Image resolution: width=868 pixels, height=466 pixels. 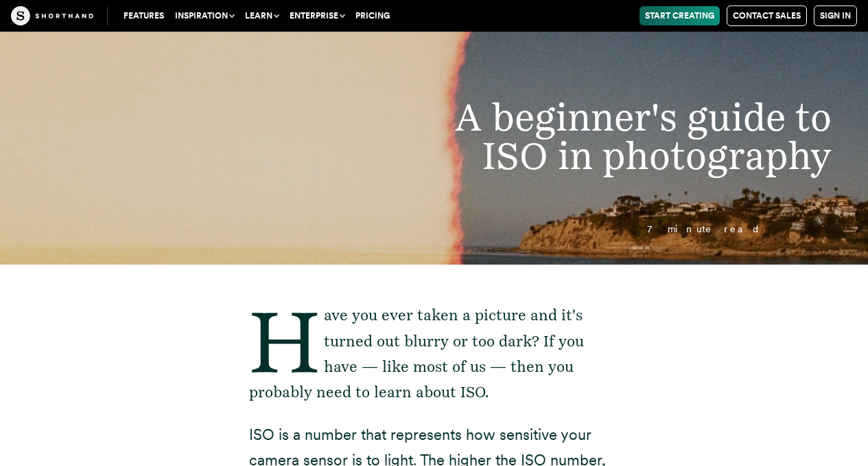 What do you see at coordinates (317, 16) in the screenshot?
I see `button: Enterprise` at bounding box center [317, 16].